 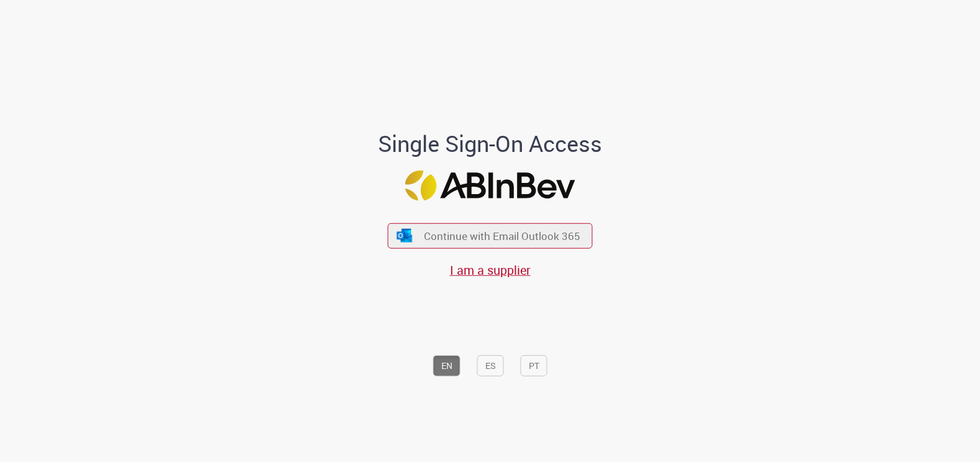 I want to click on a: I am a supplier, so click(x=490, y=269).